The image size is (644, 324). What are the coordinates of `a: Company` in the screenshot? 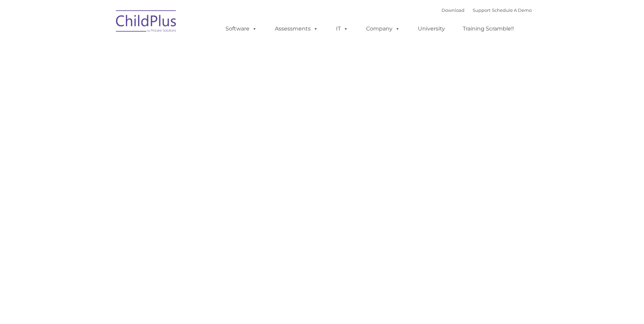 It's located at (383, 29).